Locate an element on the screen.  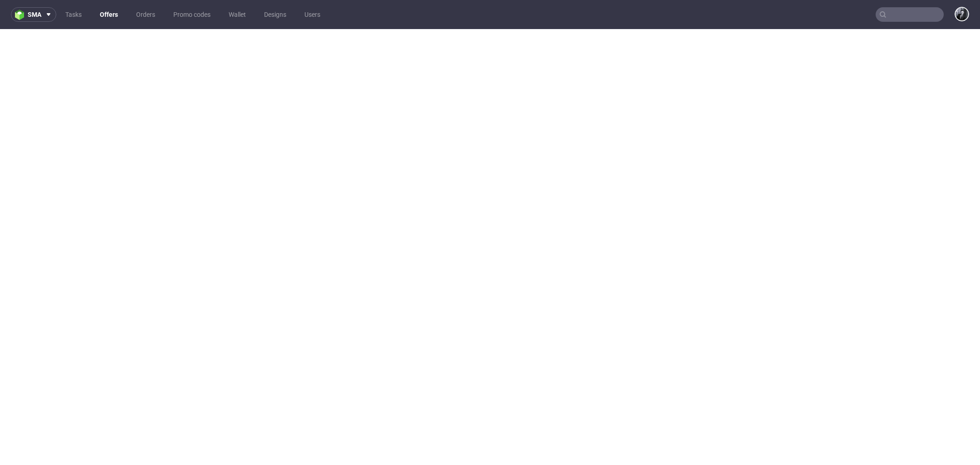
a: Wallet is located at coordinates (237, 15).